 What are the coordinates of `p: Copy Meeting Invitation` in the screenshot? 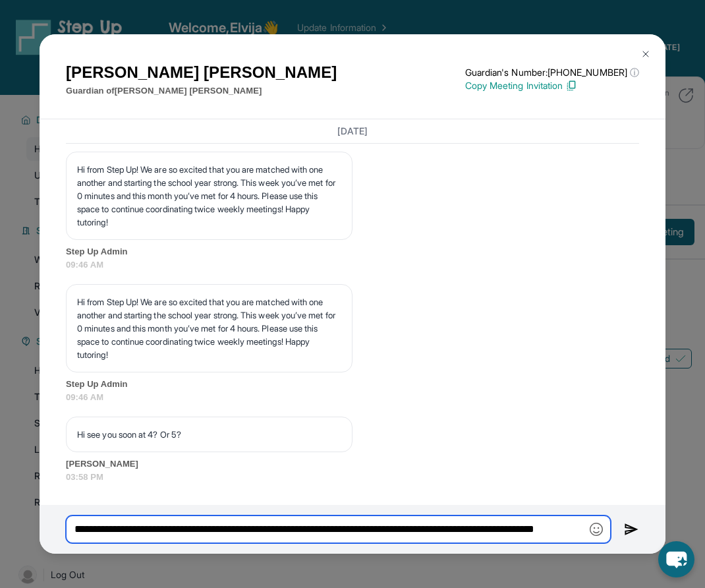 It's located at (552, 86).